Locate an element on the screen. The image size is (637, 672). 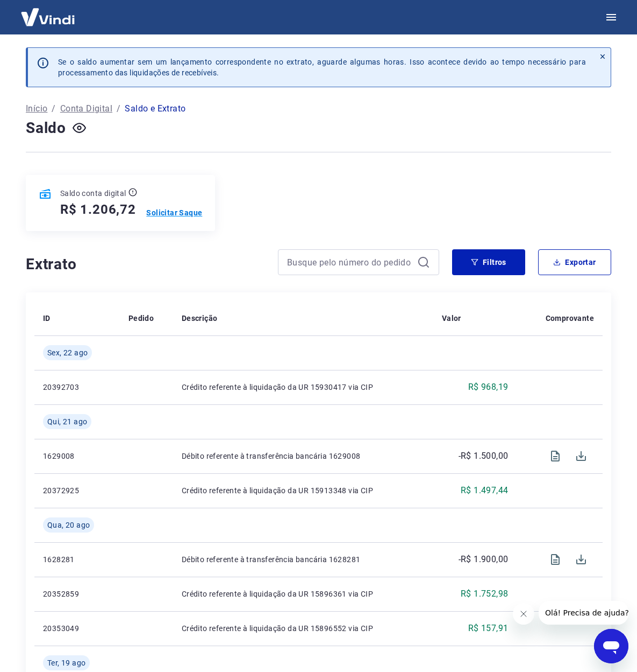
span: Qua, 20 ago is located at coordinates (68, 524).